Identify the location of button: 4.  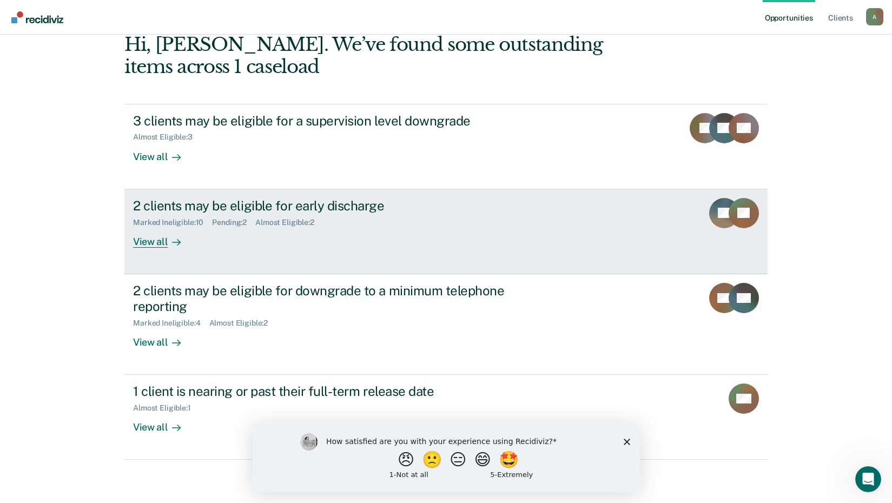
(231, 37).